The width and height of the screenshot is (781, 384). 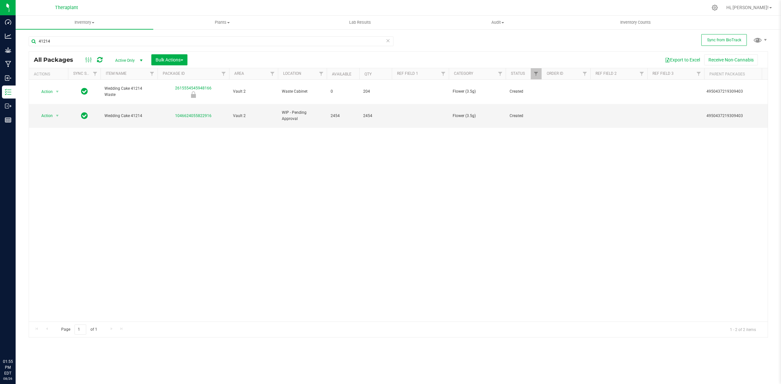 I want to click on a: Qty, so click(x=368, y=74).